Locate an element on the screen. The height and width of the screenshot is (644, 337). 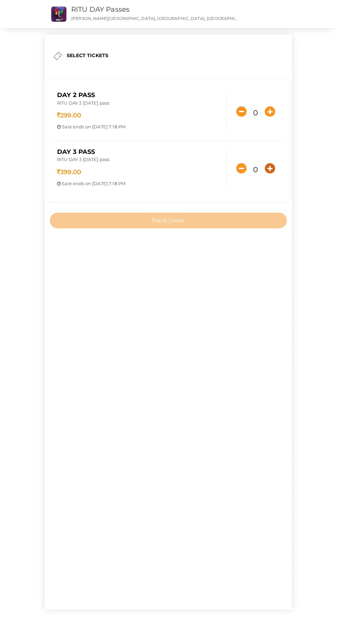
label: SELECT TICKETS is located at coordinates (87, 55).